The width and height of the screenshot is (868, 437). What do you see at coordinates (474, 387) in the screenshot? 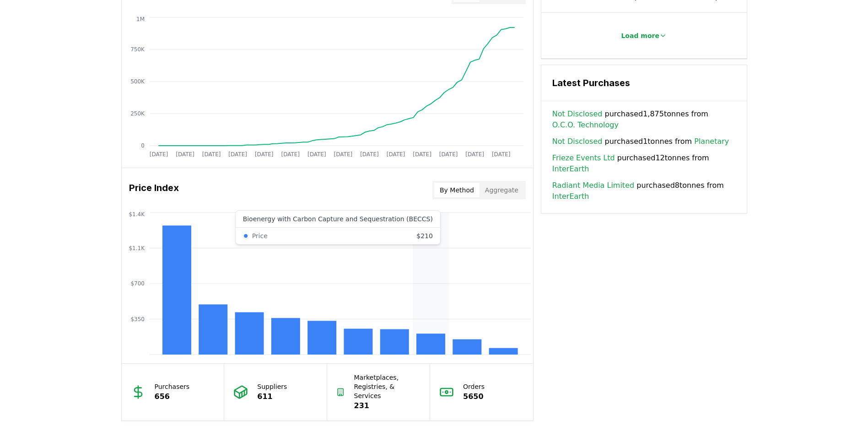
I see `p: Orders` at bounding box center [474, 387].